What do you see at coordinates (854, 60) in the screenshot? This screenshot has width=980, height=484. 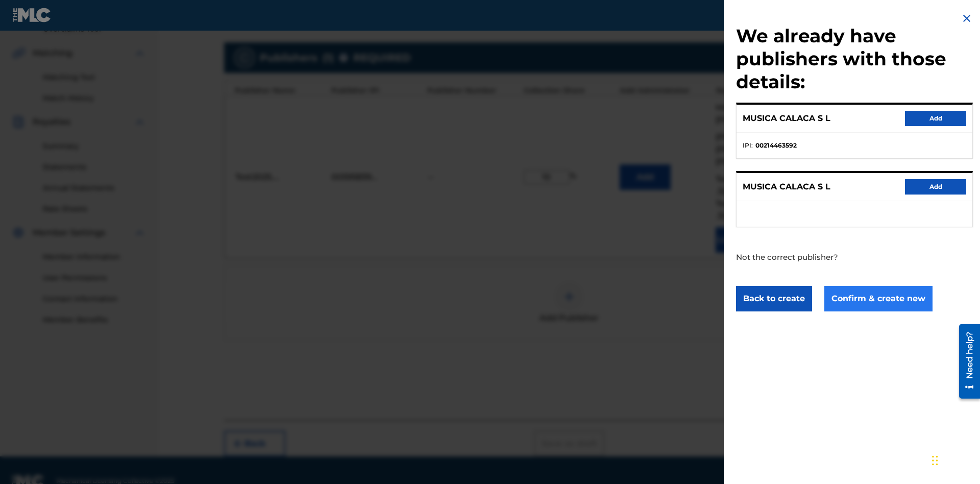 I see `h2: We already have publishers with those details:` at bounding box center [854, 60].